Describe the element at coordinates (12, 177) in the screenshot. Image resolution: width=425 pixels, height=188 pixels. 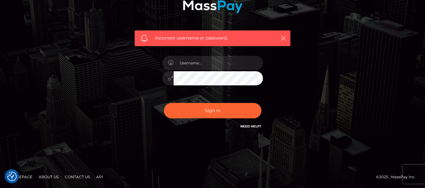
I see `button: Consent Preferences` at that location.